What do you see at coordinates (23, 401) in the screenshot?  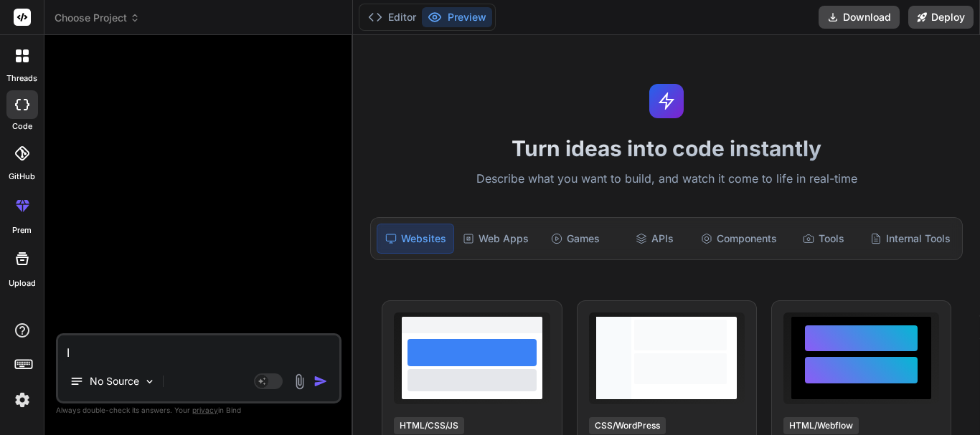 I see `img: settings` at bounding box center [23, 401].